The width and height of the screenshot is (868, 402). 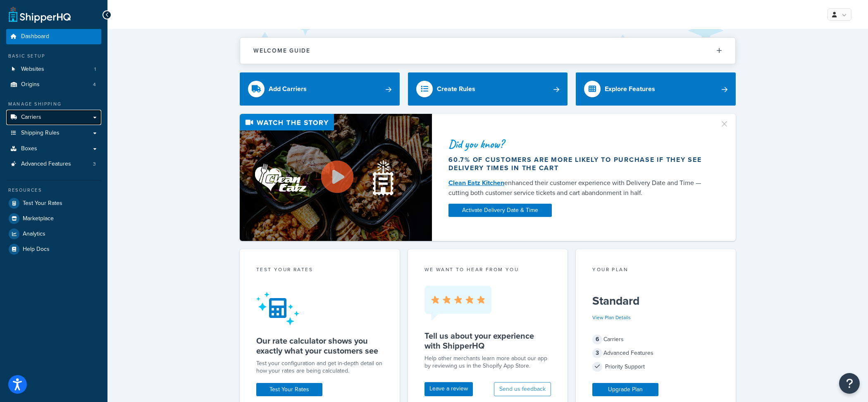 What do you see at coordinates (54, 36) in the screenshot?
I see `a: Dashboard` at bounding box center [54, 36].